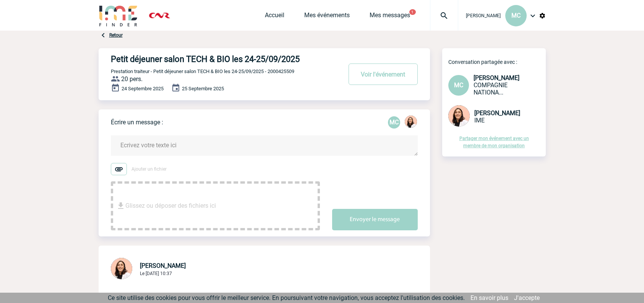  What do you see at coordinates (203, 88) in the screenshot?
I see `span: 25 Septembre 2025` at bounding box center [203, 88].